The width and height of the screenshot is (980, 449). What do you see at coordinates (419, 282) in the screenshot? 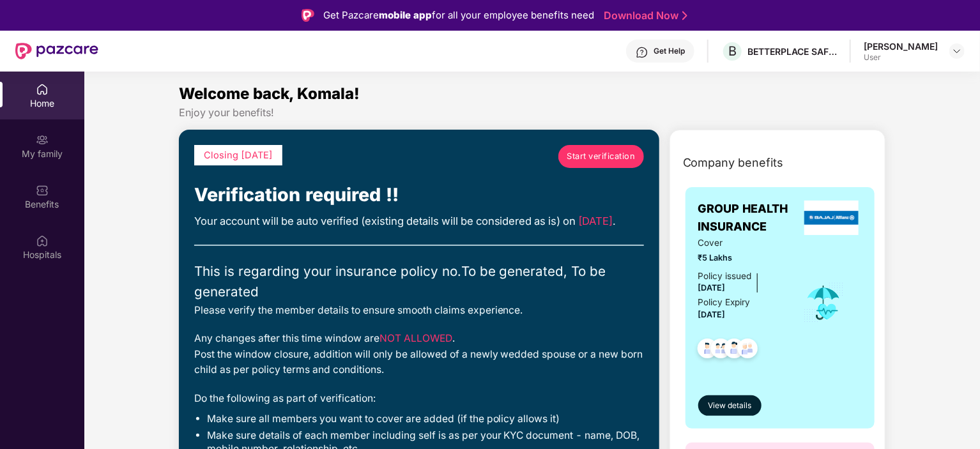
I see `div: This is regarding your insurance policy no. To be generated, To be generated` at bounding box center [419, 282].